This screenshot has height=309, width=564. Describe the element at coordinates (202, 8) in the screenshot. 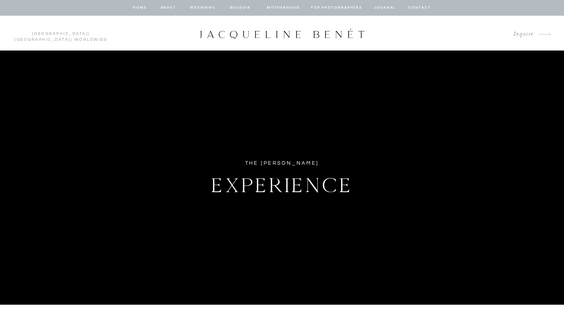

I see `a: Weddings` at that location.